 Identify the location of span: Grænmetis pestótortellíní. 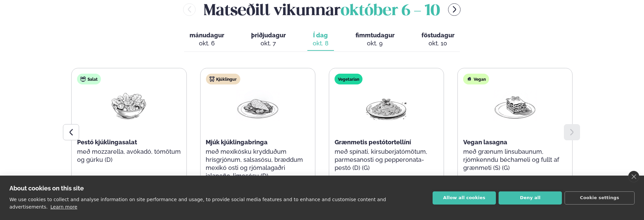
(373, 142).